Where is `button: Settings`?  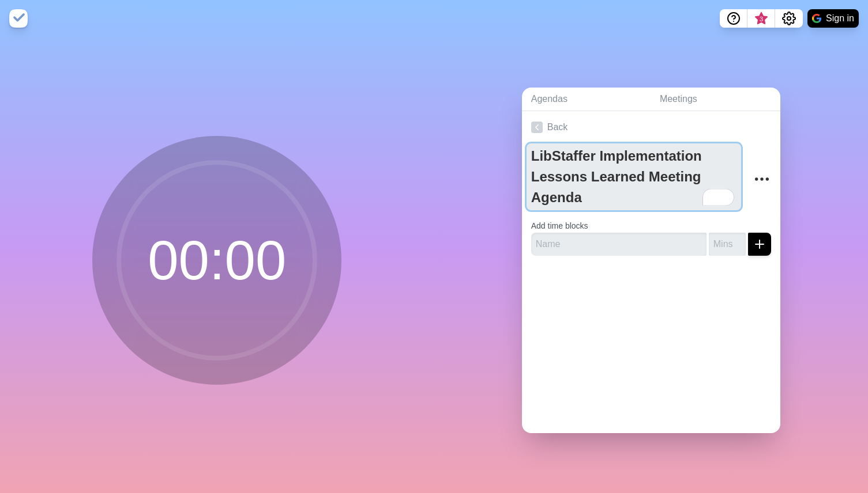
button: Settings is located at coordinates (789, 19).